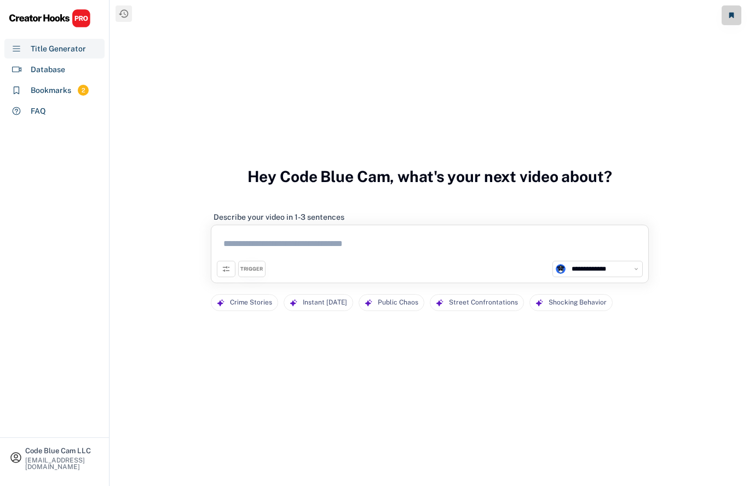 The width and height of the screenshot is (749, 486). I want to click on div: Bookmarks, so click(51, 90).